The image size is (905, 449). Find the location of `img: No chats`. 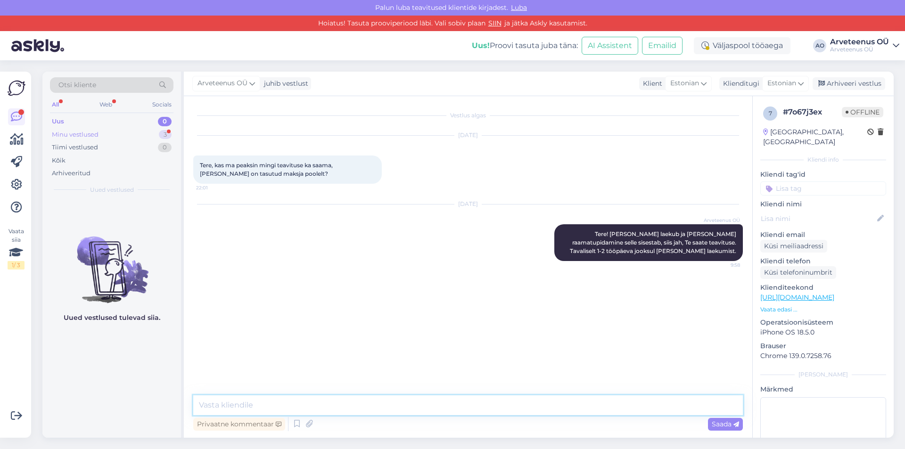

img: No chats is located at coordinates (112, 262).